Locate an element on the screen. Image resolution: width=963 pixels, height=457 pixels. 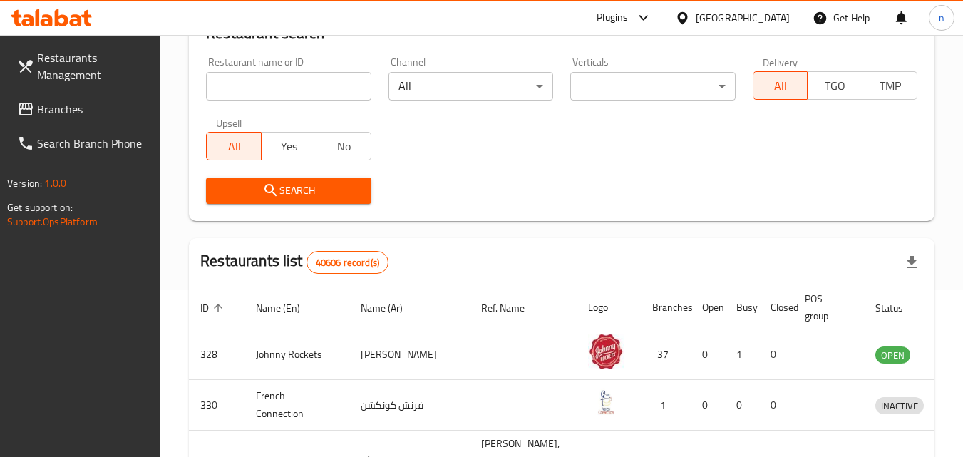
button: Search is located at coordinates (288, 190).